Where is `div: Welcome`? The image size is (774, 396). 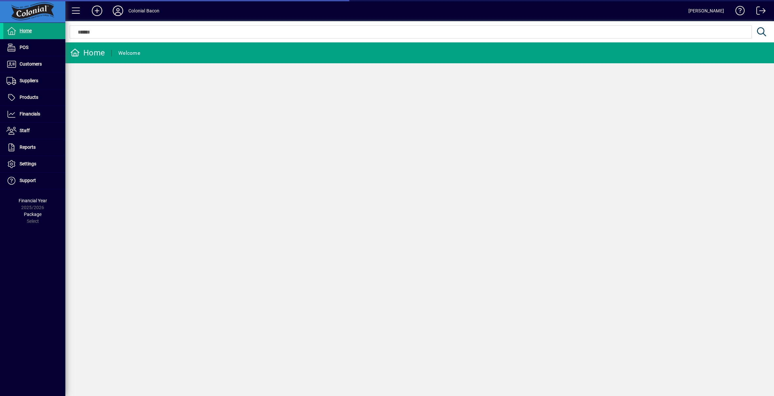 div: Welcome is located at coordinates (129, 53).